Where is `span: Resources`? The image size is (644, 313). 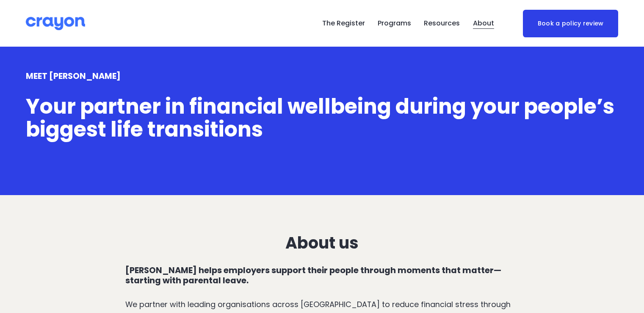
span: Resources is located at coordinates (442, 23).